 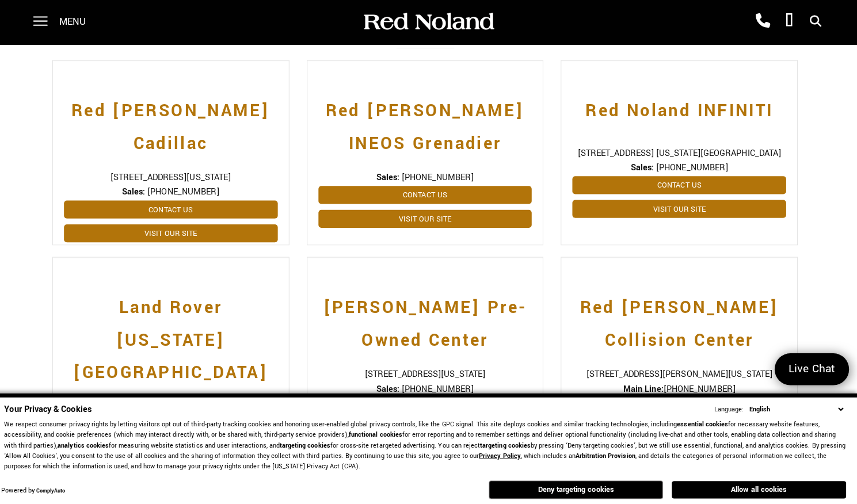 What do you see at coordinates (680, 110) in the screenshot?
I see `a: Red Noland INFINITI` at bounding box center [680, 110].